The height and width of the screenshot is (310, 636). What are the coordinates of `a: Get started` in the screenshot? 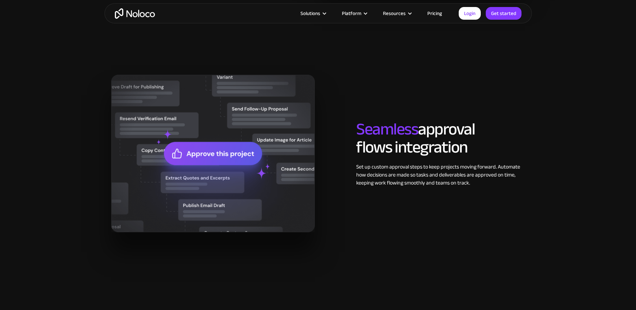 It's located at (504, 13).